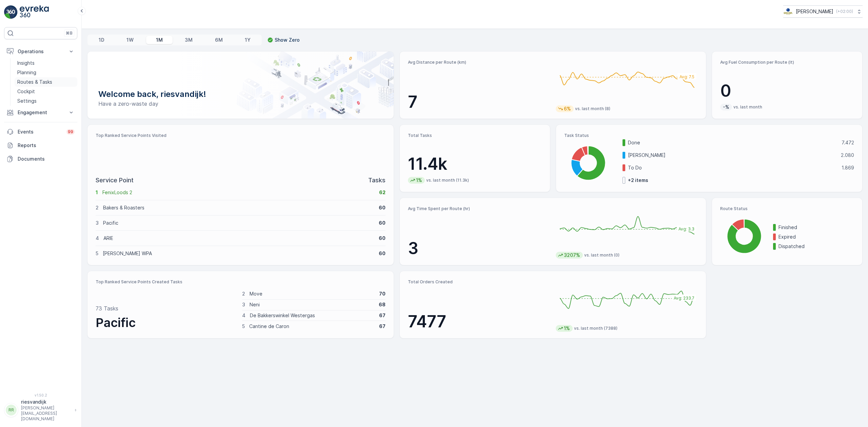 The height and width of the screenshot is (427, 868). I want to click on div: RR, so click(11, 410).